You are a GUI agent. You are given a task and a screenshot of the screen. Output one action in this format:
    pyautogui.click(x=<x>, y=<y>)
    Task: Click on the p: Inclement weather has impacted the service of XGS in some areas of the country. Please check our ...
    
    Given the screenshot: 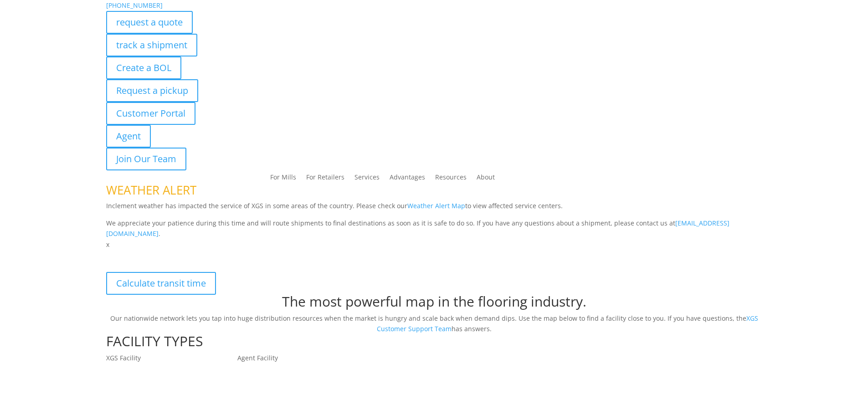 What is the action you would take?
    pyautogui.click(x=434, y=209)
    